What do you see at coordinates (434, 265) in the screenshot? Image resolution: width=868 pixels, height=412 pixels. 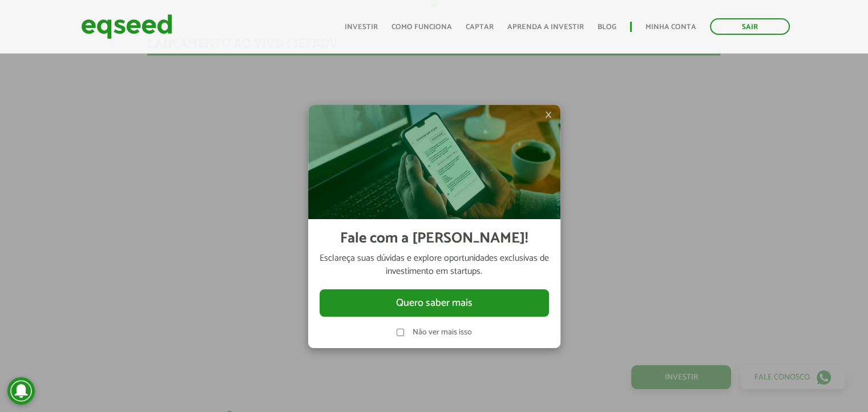 I see `p: Esclareça suas dúvidas e explore oportunidades exclusivas de investimento em startups.` at bounding box center [434, 265].